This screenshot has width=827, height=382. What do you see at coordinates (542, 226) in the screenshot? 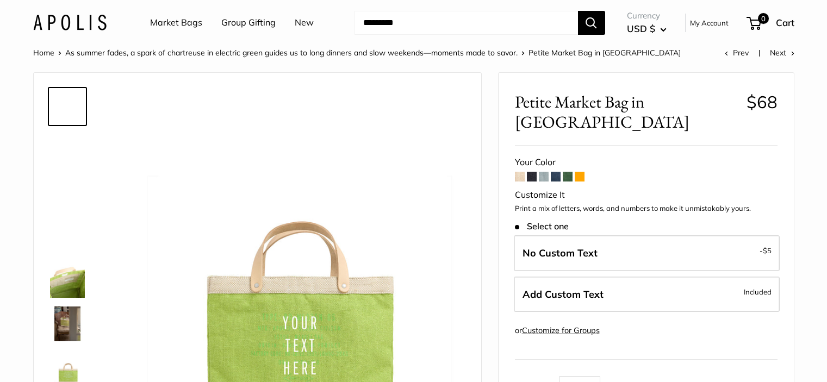
I see `span: Select one` at bounding box center [542, 226].